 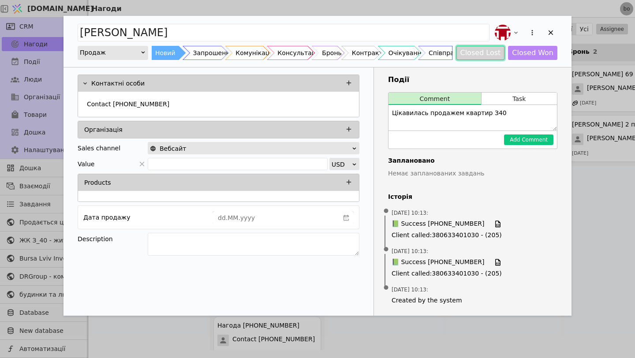 What do you see at coordinates (445, 53) in the screenshot?
I see `div: Співпраця` at bounding box center [445, 53].